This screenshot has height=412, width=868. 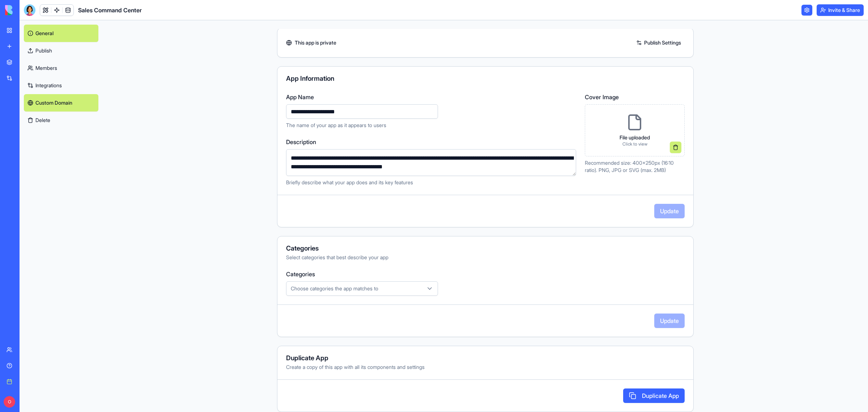 I want to click on label: Cover Image, so click(x=635, y=97).